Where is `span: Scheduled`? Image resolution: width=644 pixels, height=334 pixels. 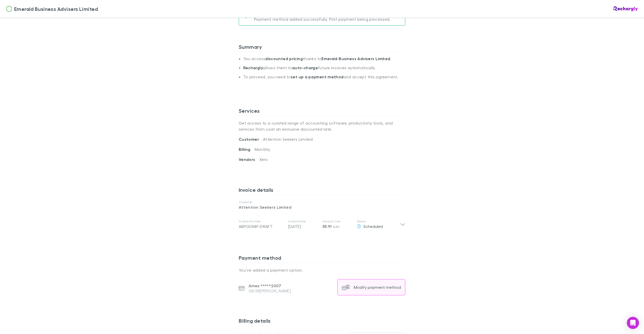
span: Scheduled is located at coordinates (373, 226).